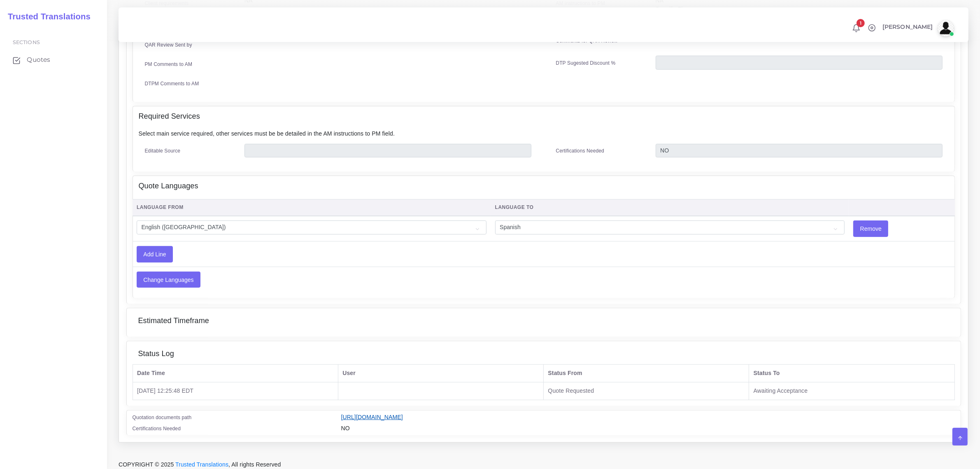 The height and width of the screenshot is (469, 980). What do you see at coordinates (544, 134) in the screenshot?
I see `p: Select main service required, other services must be be detailed in the AM instructions to PM field.` at bounding box center [544, 134].